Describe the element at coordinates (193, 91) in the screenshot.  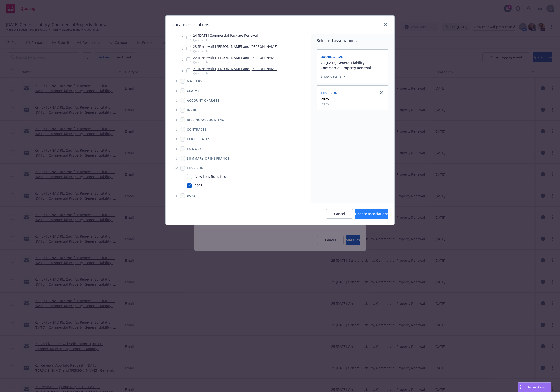
I see `span: Claims` at that location.